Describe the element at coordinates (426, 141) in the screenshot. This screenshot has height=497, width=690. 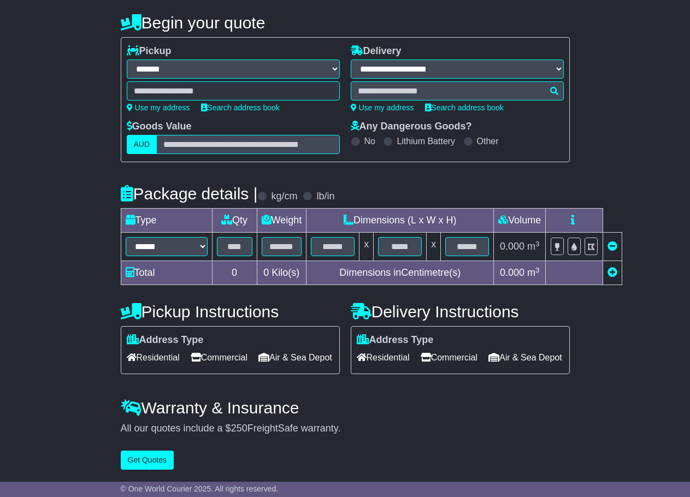
I see `label: Lithium Battery` at that location.